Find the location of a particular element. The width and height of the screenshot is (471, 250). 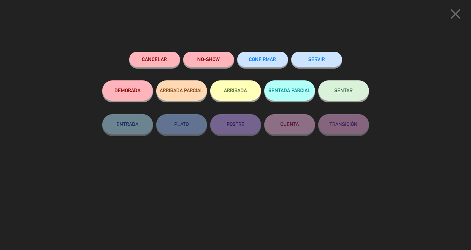

button: PLATO is located at coordinates (181, 124).